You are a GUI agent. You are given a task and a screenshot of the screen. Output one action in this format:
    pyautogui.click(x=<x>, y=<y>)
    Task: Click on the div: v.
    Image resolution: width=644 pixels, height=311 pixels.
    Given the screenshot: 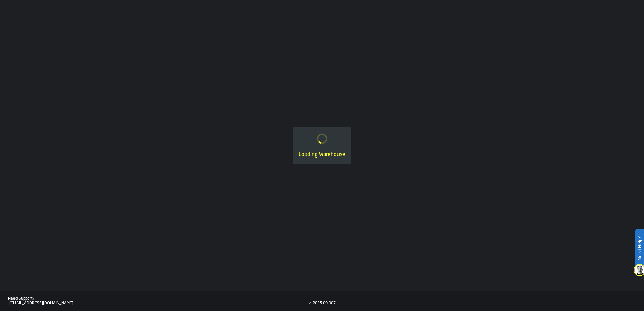 What is the action you would take?
    pyautogui.click(x=309, y=303)
    